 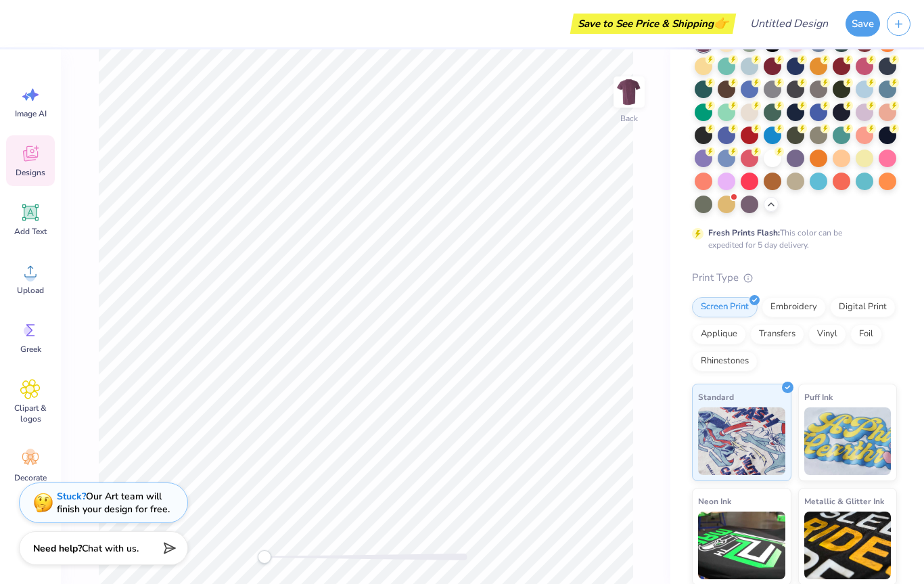 I want to click on strong: Stuck?, so click(x=71, y=496).